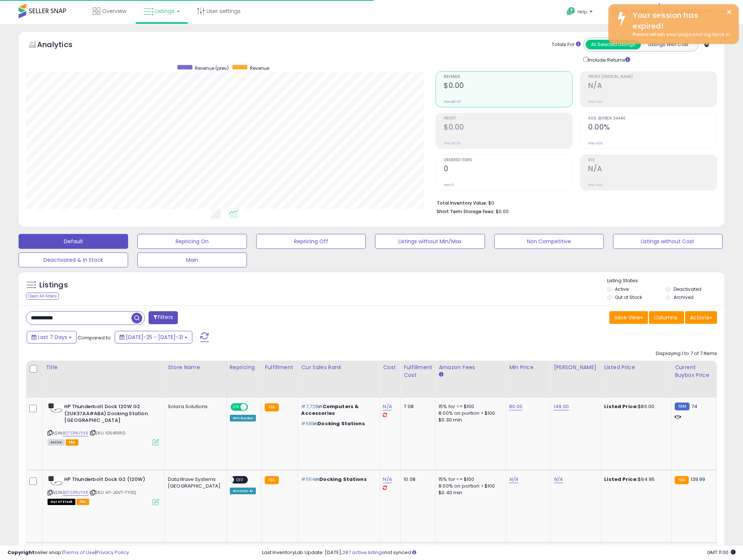  What do you see at coordinates (243, 491) in the screenshot?
I see `div: Amazon AI` at bounding box center [243, 491].